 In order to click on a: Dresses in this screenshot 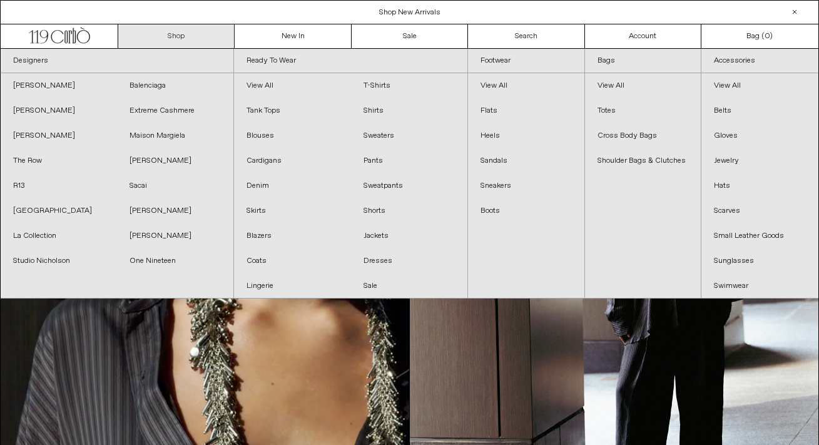, I will do `click(409, 261)`.